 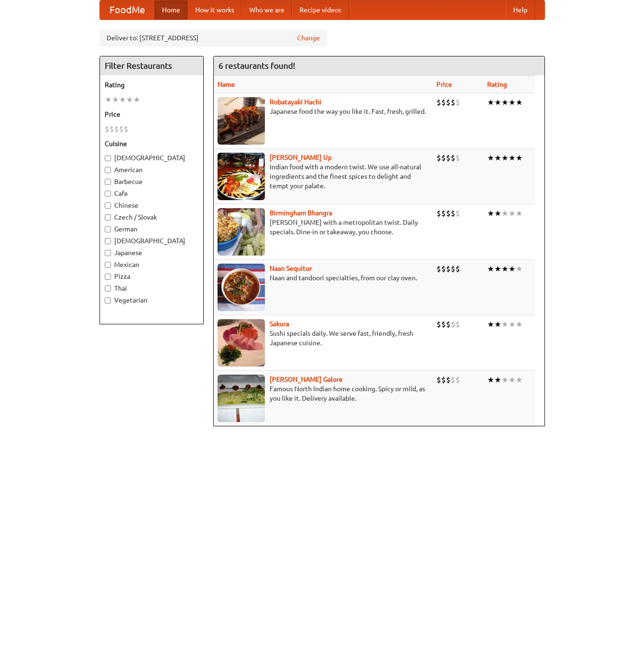 What do you see at coordinates (323, 176) in the screenshot?
I see `p: Indian food with a modern twist. We use all-natural ingredients and the finest spices to delight ...` at bounding box center [323, 176].